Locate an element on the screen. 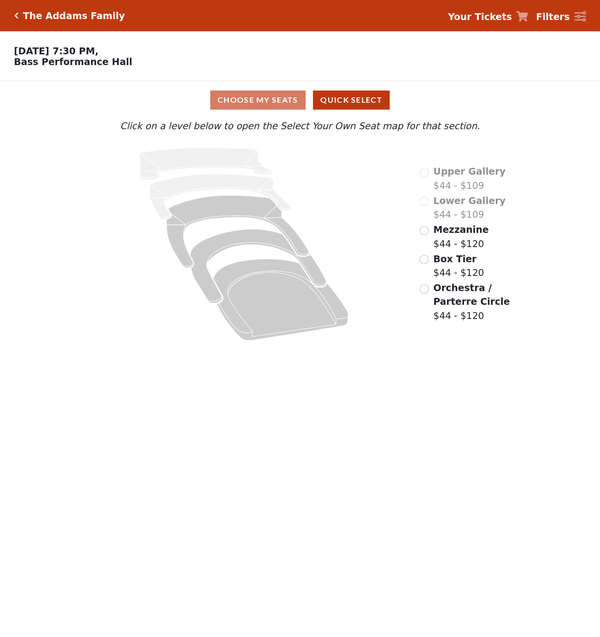 The height and width of the screenshot is (637, 600). button: Quick Select is located at coordinates (351, 100).